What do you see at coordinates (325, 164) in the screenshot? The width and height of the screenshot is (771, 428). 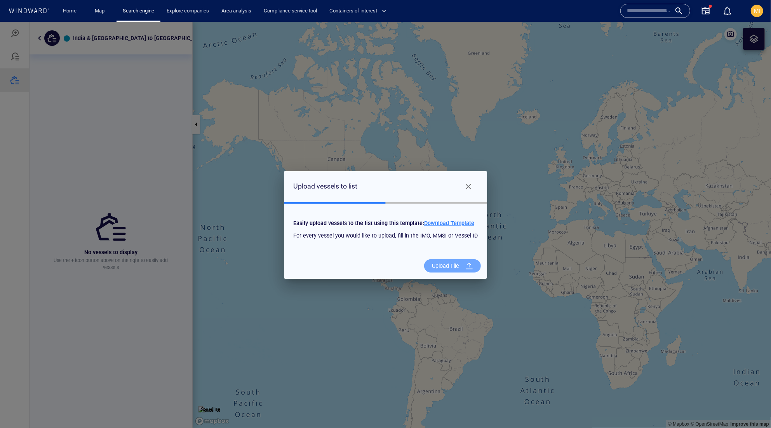 I see `div: Upload vessels to list` at bounding box center [325, 164].